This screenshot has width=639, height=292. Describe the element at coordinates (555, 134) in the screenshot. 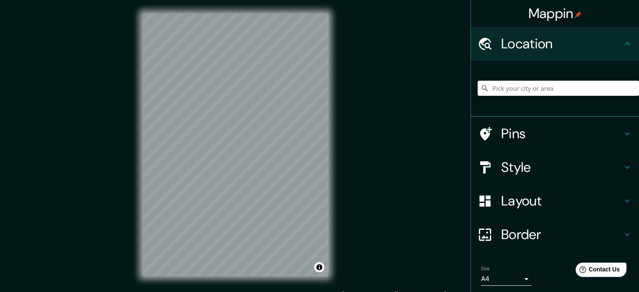

I see `div: Pins` at that location.